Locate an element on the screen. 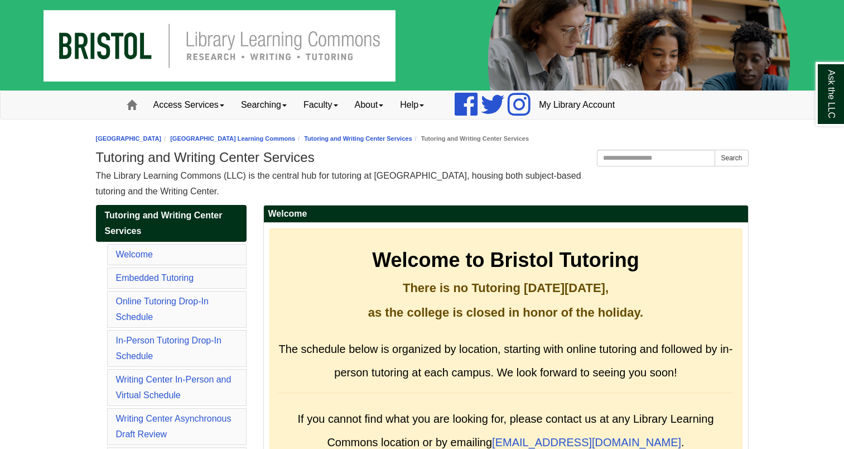 The image size is (844, 449). a: Faculty is located at coordinates (321, 105).